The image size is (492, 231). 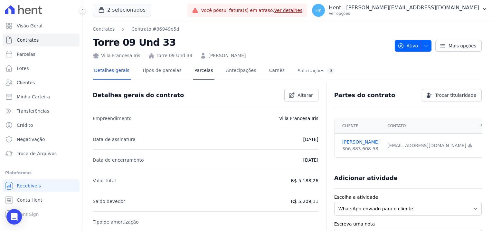 What do you see at coordinates (122, 10) in the screenshot?
I see `button: 2 selecionados` at bounding box center [122, 10].